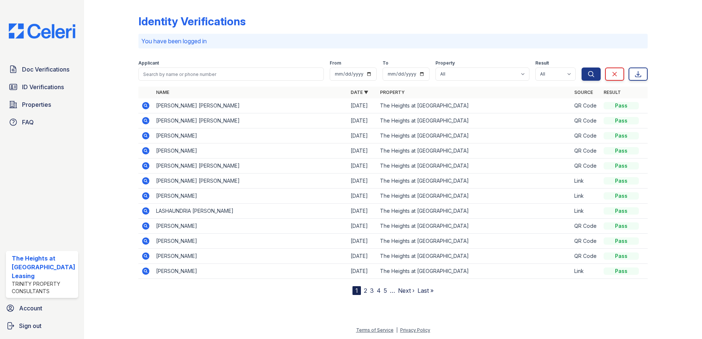 The width and height of the screenshot is (702, 339). Describe the element at coordinates (42, 87) in the screenshot. I see `a: ID Verifications` at that location.